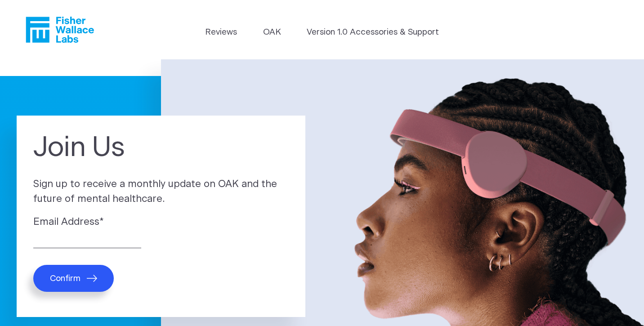  What do you see at coordinates (161, 148) in the screenshot?
I see `h1: Join Us` at bounding box center [161, 148].